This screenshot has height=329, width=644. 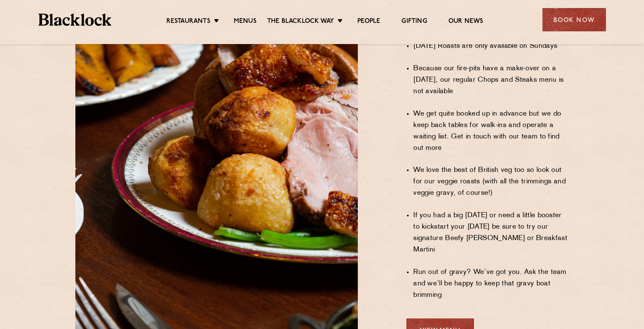 I want to click on a: People, so click(x=369, y=22).